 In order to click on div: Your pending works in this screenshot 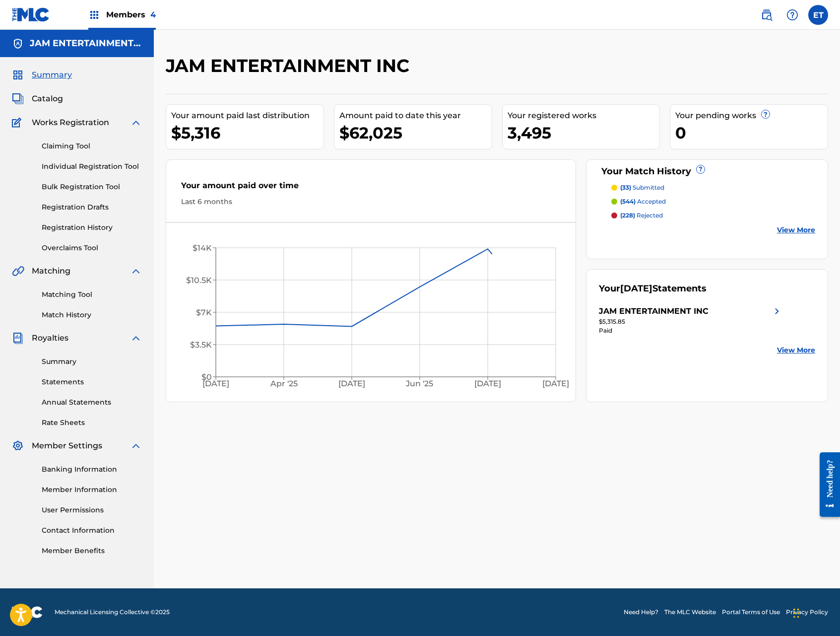, I will do `click(751, 116)`.